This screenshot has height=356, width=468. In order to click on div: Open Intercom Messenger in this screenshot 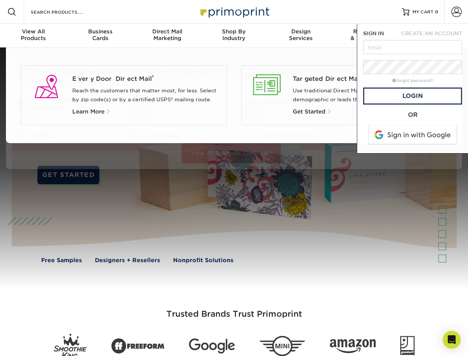, I will do `click(452, 340)`.